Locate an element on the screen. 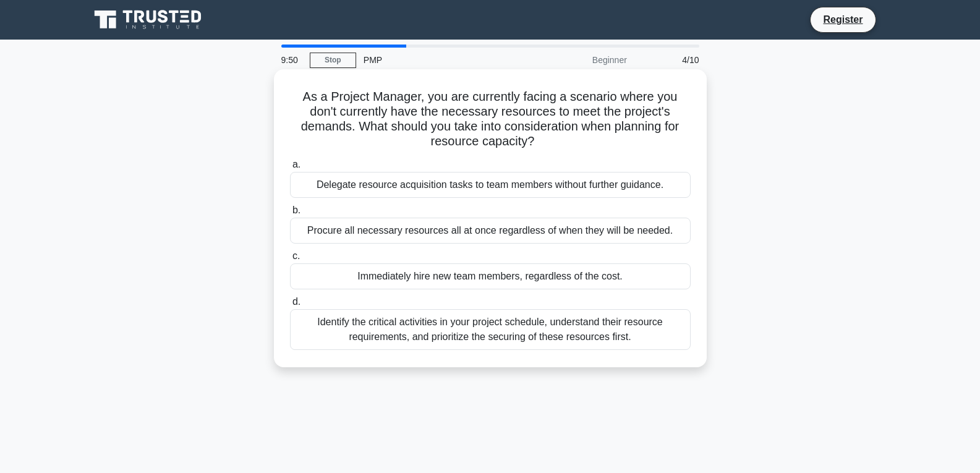 This screenshot has width=980, height=473. span: c. is located at coordinates (296, 256).